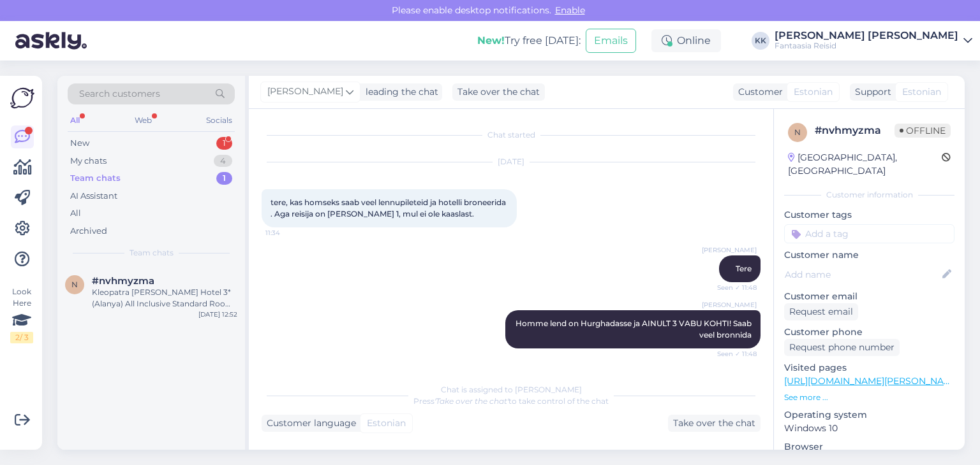  I want to click on div: Look Here, so click(22, 315).